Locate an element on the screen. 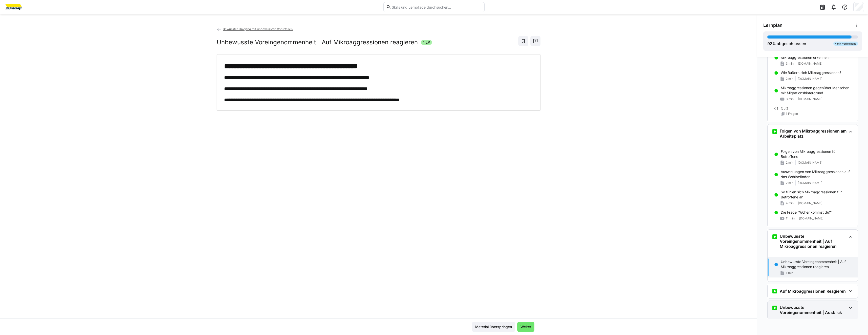  p: Mikroaggressionen erkennen is located at coordinates (805, 57).